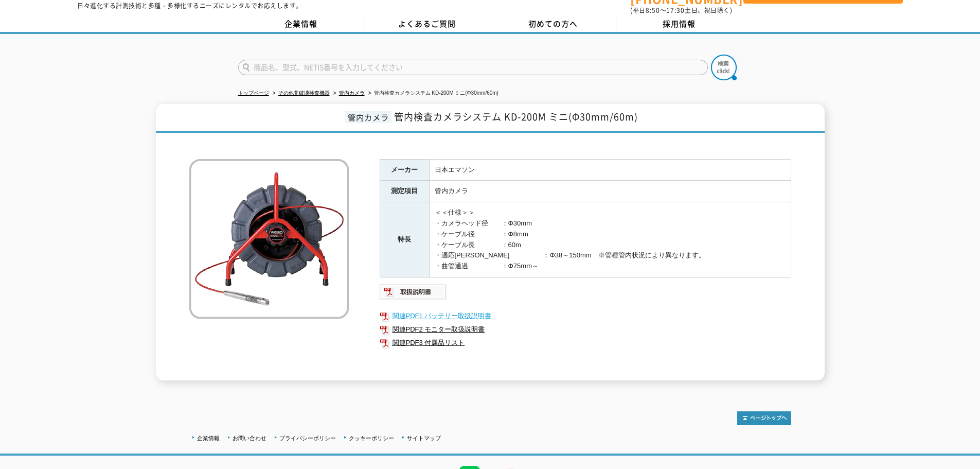 The width and height of the screenshot is (980, 469). What do you see at coordinates (764, 418) in the screenshot?
I see `img: トップページへ` at bounding box center [764, 418].